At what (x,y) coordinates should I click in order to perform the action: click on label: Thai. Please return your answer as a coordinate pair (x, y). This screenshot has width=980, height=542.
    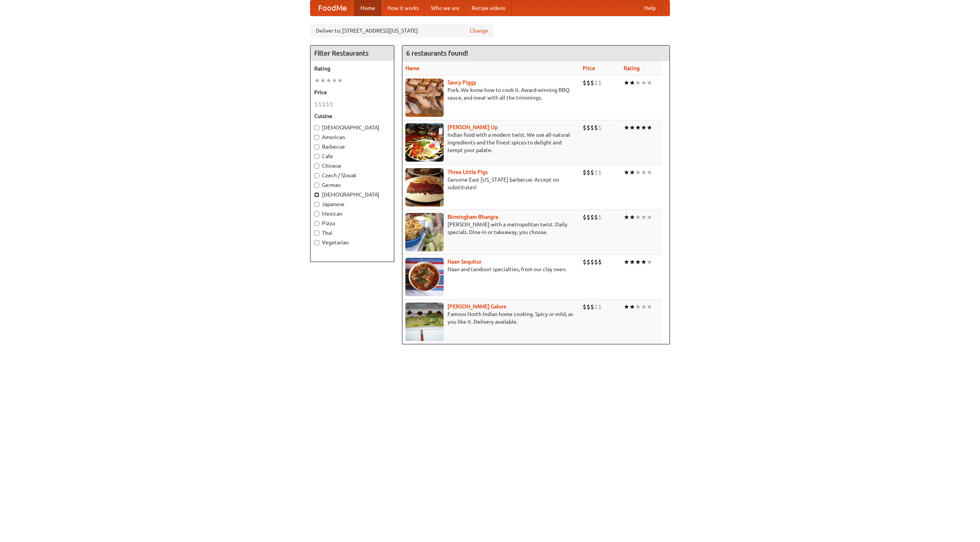
    Looking at the image, I should click on (352, 233).